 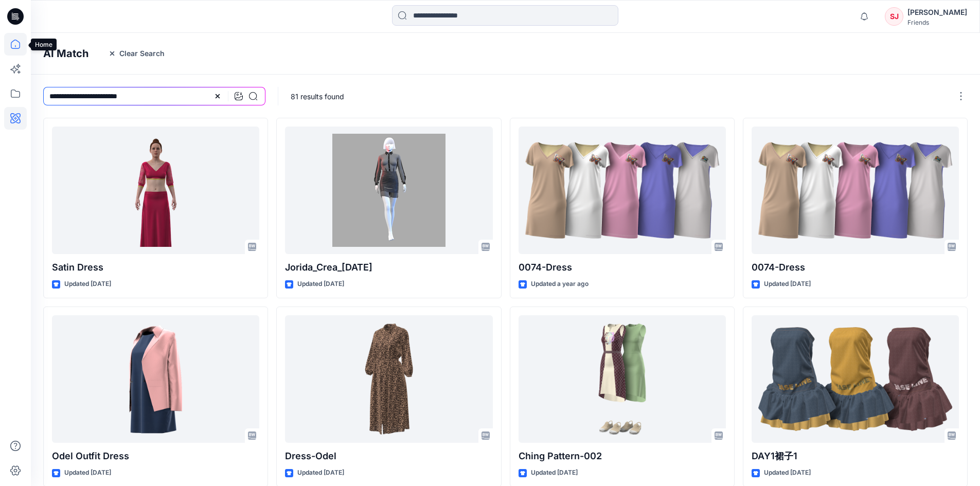 What do you see at coordinates (621, 379) in the screenshot?
I see `a: Ching Pattern-002` at bounding box center [621, 379].